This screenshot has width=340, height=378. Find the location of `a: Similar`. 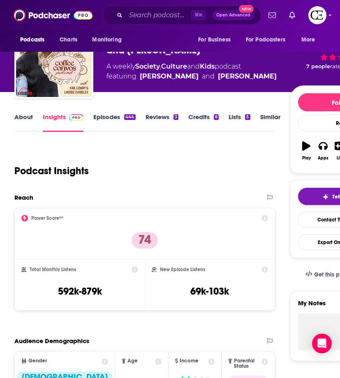

a: Similar is located at coordinates (270, 122).